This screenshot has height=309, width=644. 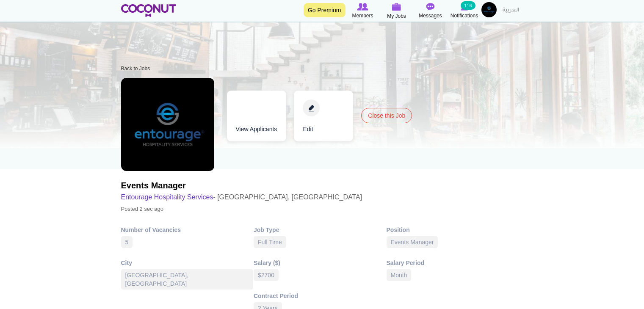 What do you see at coordinates (362, 16) in the screenshot?
I see `span: Members` at bounding box center [362, 16].